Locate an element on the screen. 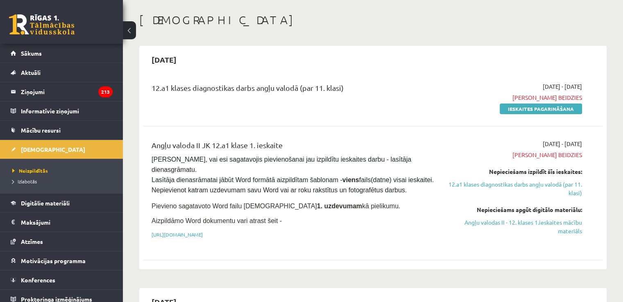 The height and width of the screenshot is (302, 623). a: Maksājumi is located at coordinates (61, 223).